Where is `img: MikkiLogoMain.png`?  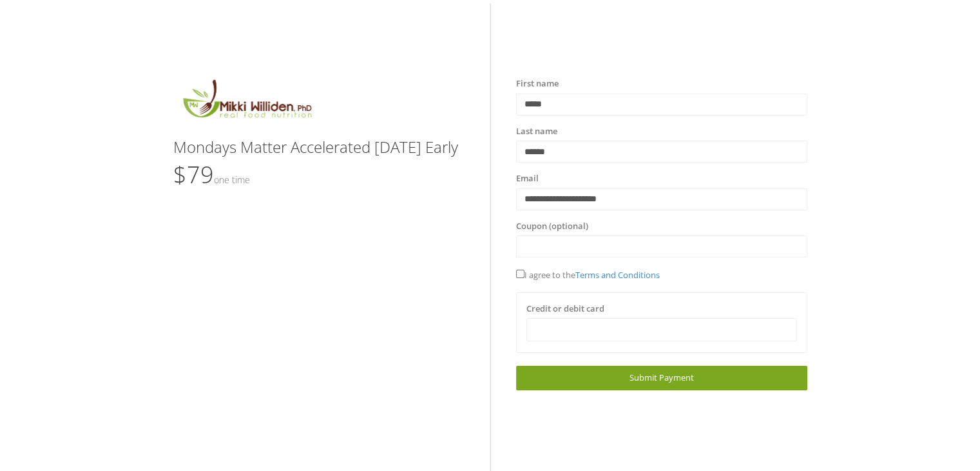 img: MikkiLogoMain.png is located at coordinates (247, 101).